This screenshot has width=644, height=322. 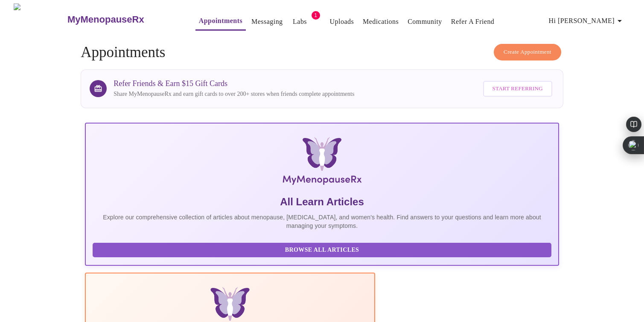 What do you see at coordinates (527, 52) in the screenshot?
I see `button: Create Appointment` at bounding box center [527, 52].